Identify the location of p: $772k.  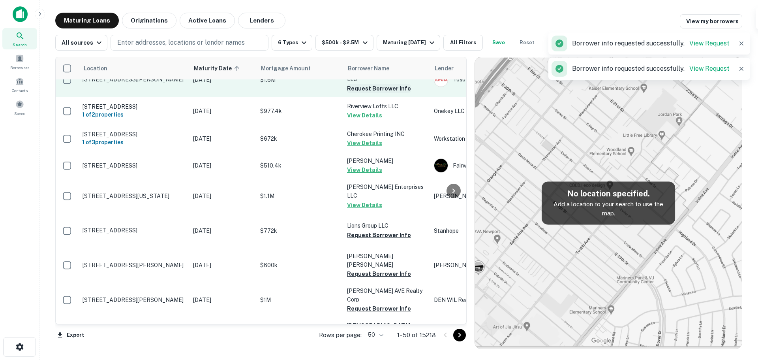
(300, 231).